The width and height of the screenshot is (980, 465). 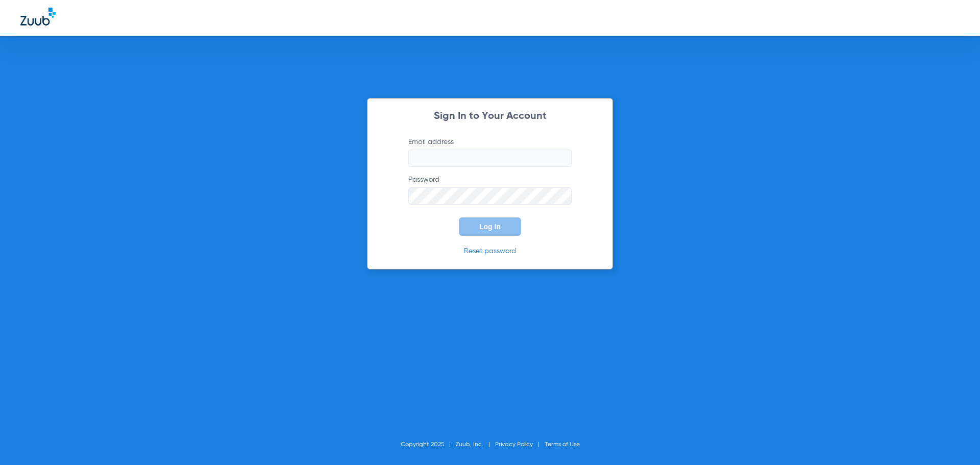 What do you see at coordinates (428, 444) in the screenshot?
I see `li: Copyright 2025` at bounding box center [428, 444].